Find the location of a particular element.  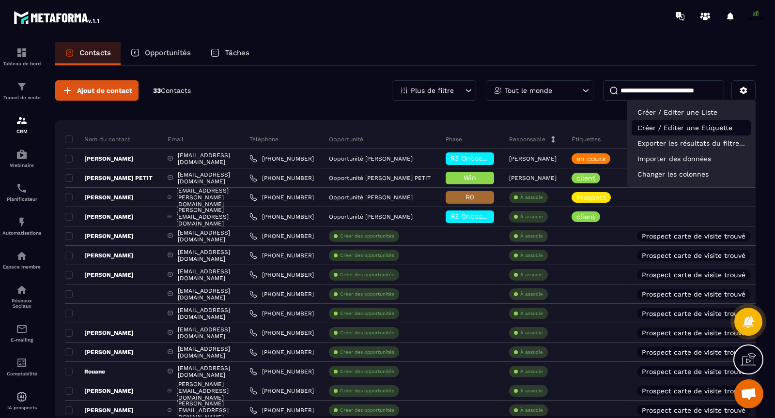

a: formationformationCRM is located at coordinates (22, 124).